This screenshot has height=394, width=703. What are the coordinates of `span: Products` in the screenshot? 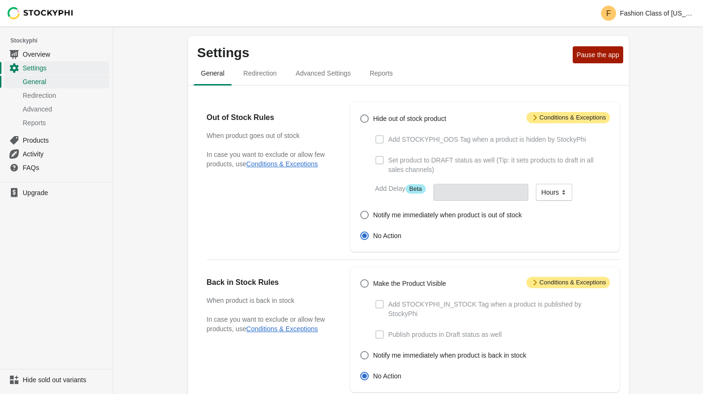 It's located at (65, 140).